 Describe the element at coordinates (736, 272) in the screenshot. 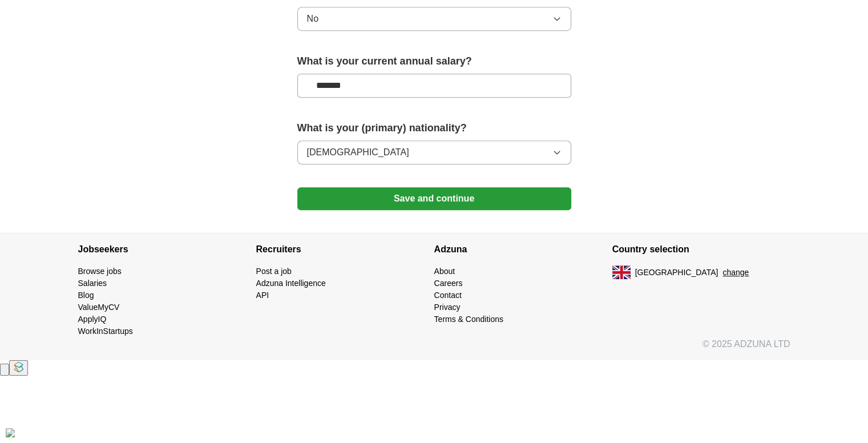

I see `button: change` at that location.